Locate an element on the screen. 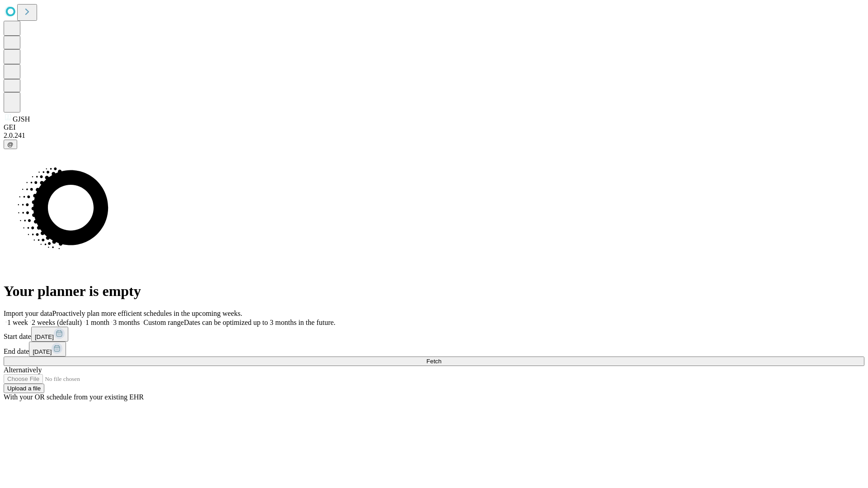 This screenshot has width=868, height=488. div: Start date is located at coordinates (434, 333).